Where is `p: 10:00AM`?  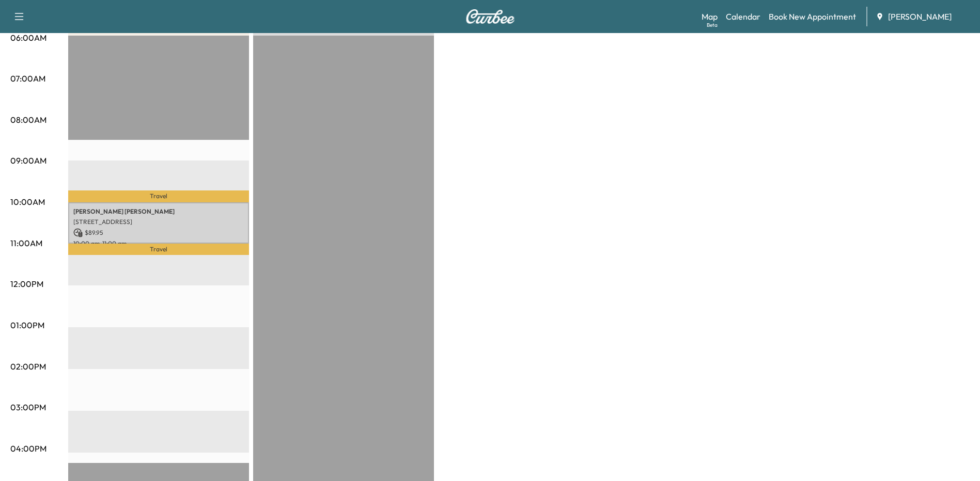
p: 10:00AM is located at coordinates (28, 202).